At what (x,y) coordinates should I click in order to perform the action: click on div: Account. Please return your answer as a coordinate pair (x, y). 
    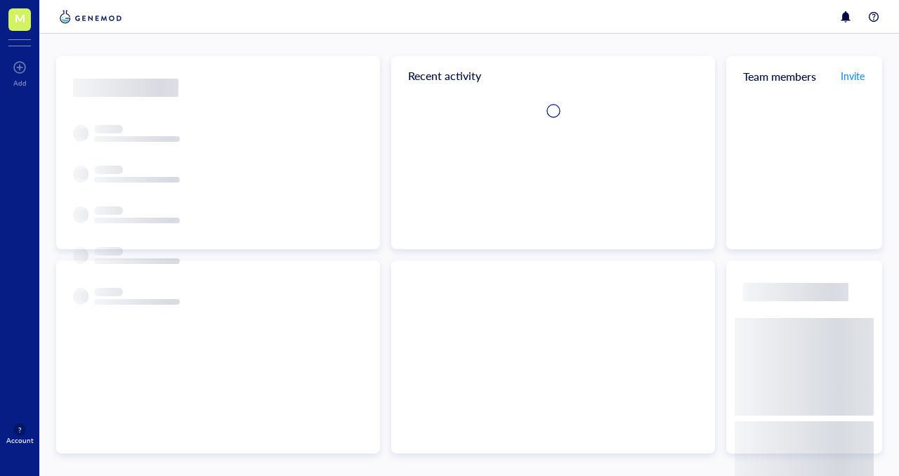
    Looking at the image, I should click on (20, 441).